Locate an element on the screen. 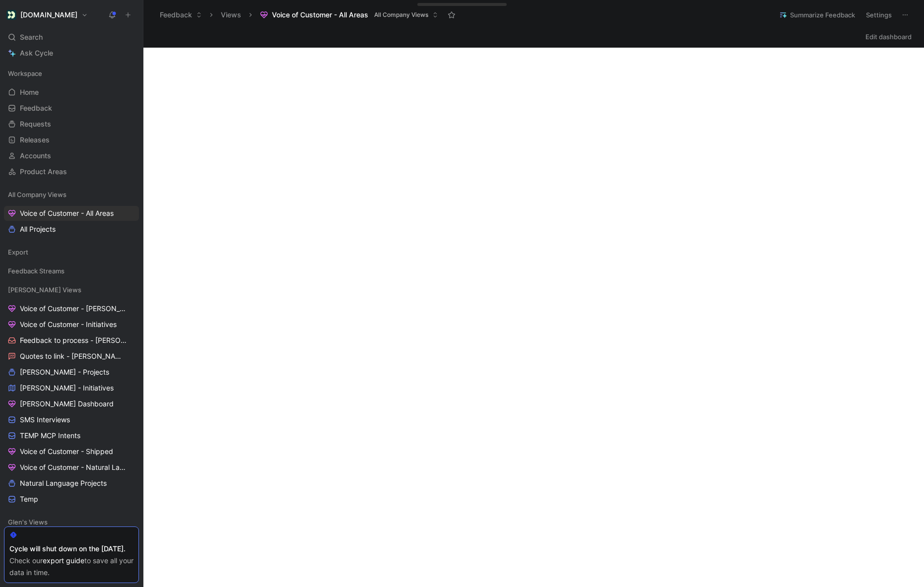 This screenshot has width=924, height=587. span: Voice of Customer - Initiatives is located at coordinates (68, 324).